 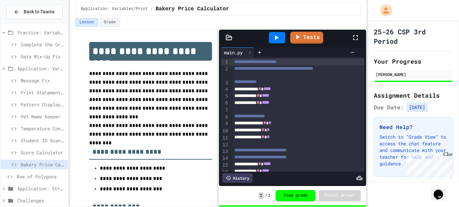 What do you see at coordinates (43, 92) in the screenshot?
I see `span: Print Statement Repair` at bounding box center [43, 92].